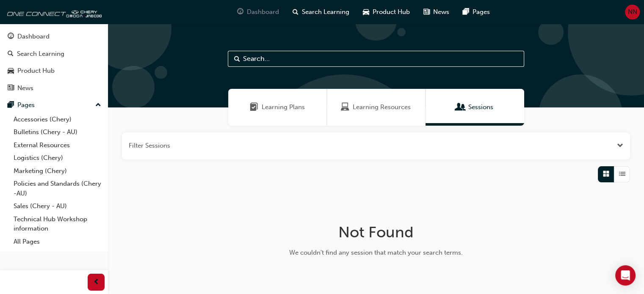 This screenshot has height=294, width=644. Describe the element at coordinates (321, 12) in the screenshot. I see `a: search-iconSearch Learning` at that location.